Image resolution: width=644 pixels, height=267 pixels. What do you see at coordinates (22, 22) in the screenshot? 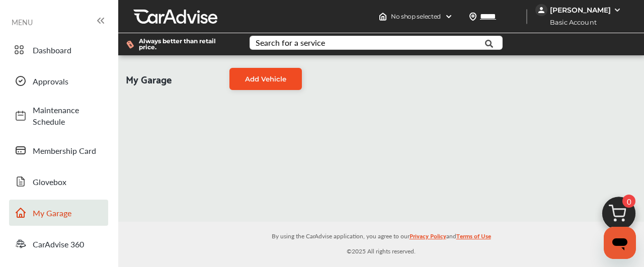
I see `span: MENU` at bounding box center [22, 22].